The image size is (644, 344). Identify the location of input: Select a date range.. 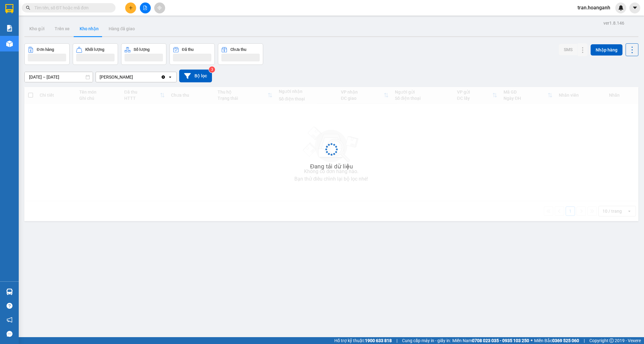
(59, 77).